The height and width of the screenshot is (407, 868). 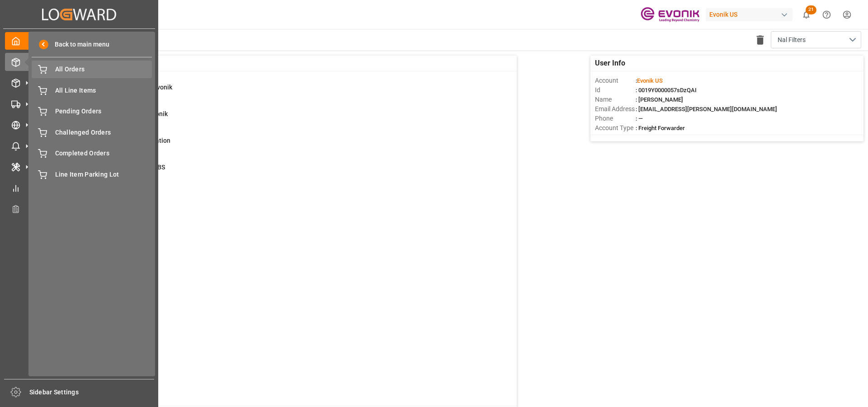 I want to click on span: : 0019Y0000057sDzQAI, so click(x=666, y=90).